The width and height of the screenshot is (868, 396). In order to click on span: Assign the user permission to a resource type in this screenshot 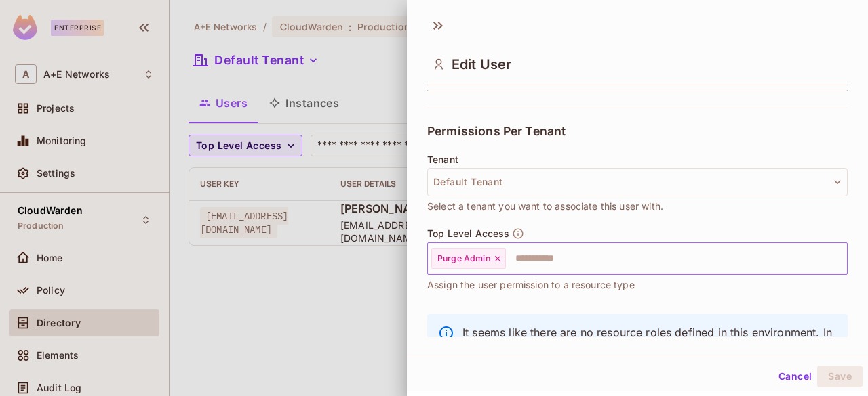, I will do `click(531, 285)`.